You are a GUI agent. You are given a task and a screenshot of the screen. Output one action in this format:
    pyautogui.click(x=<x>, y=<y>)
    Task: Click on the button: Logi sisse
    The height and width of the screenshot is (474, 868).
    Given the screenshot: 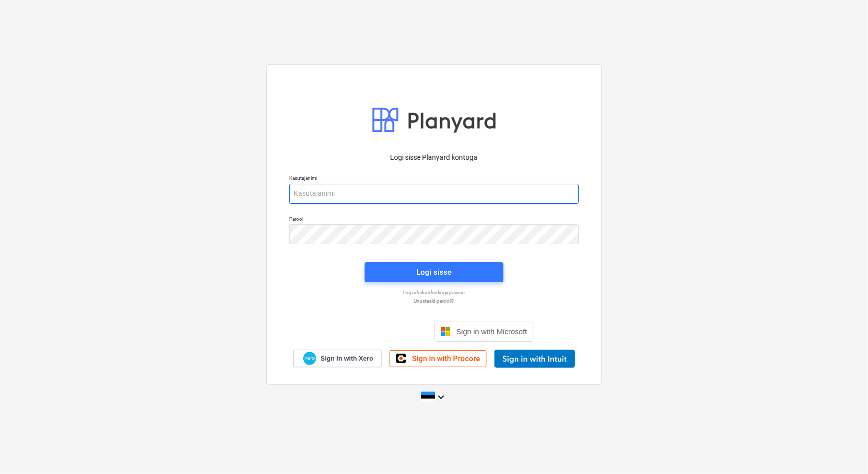 What is the action you would take?
    pyautogui.click(x=434, y=272)
    